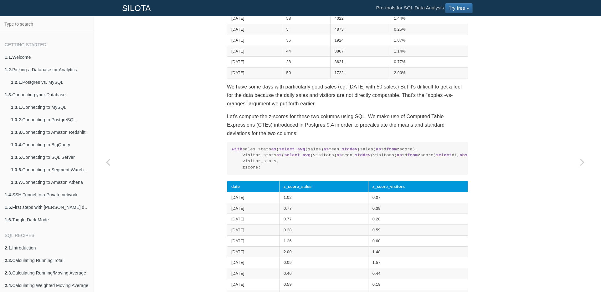 The height and width of the screenshot is (292, 601). Describe the element at coordinates (418, 274) in the screenshot. I see `td: 0.44` at that location.